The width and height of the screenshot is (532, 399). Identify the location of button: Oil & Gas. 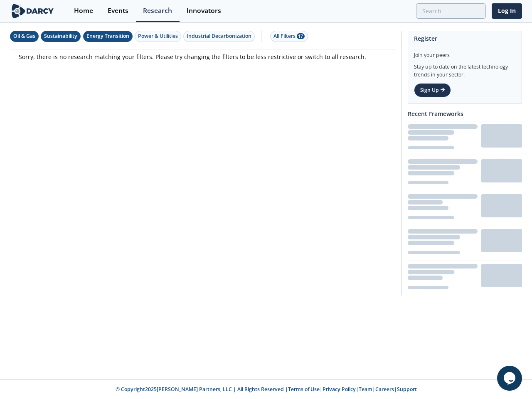
(24, 36).